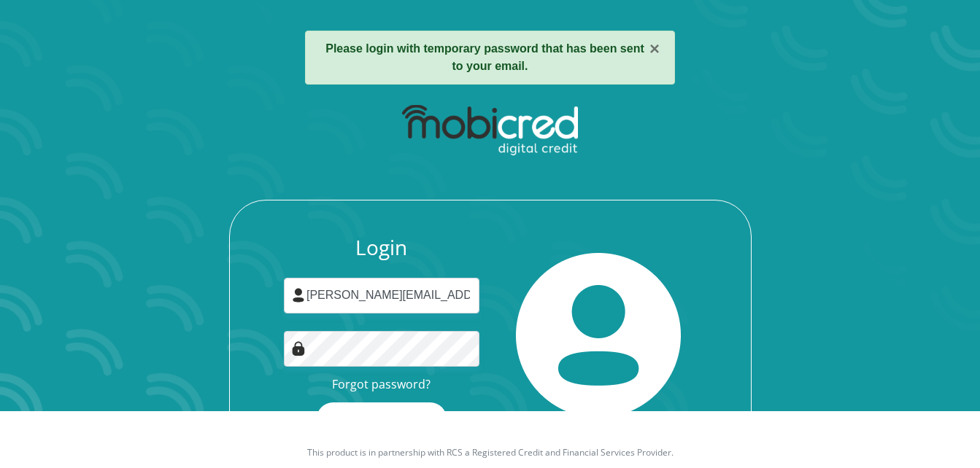 This screenshot has width=980, height=468. Describe the element at coordinates (490, 453) in the screenshot. I see `p: This product is in partnership with RCS a Registered Credit and Financial Services Provider.` at that location.